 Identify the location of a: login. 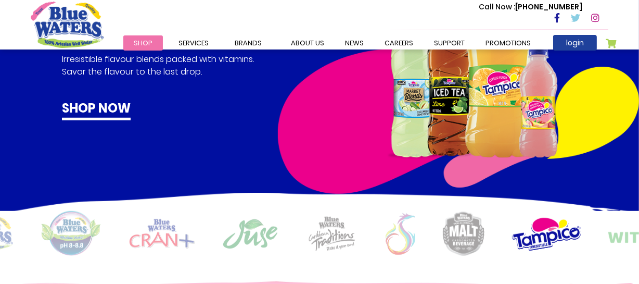
(575, 43).